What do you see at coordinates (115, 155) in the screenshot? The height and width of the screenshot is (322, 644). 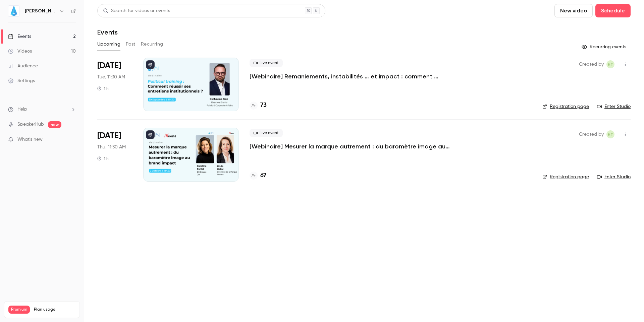 I see `div: Oct 2 Thu, 11:30 AM (Europe/Paris)` at bounding box center [115, 155].